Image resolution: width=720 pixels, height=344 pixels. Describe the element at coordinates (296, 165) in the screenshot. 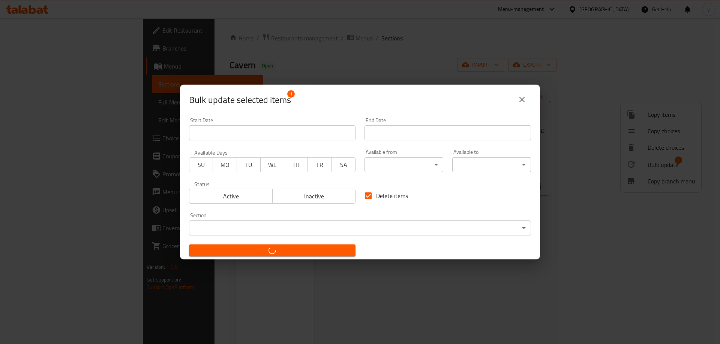

I see `button: TH` at that location.